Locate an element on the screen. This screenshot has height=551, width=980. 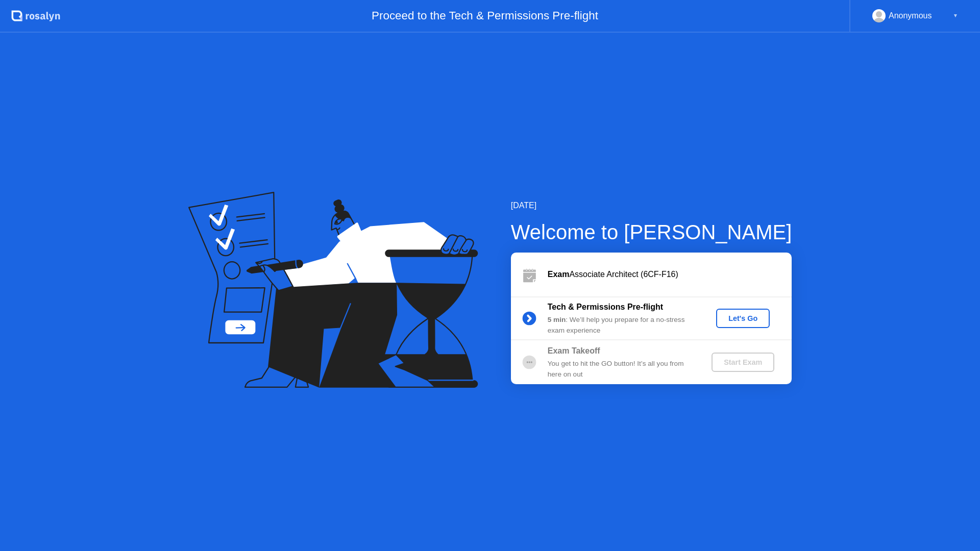
b: 5 min is located at coordinates (556, 320).